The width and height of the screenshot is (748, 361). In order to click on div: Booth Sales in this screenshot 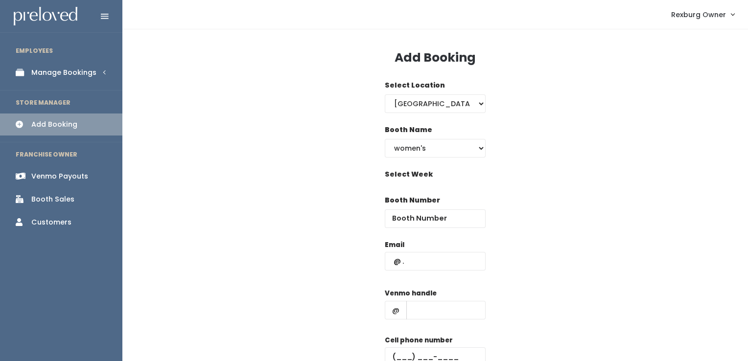, I will do `click(53, 199)`.